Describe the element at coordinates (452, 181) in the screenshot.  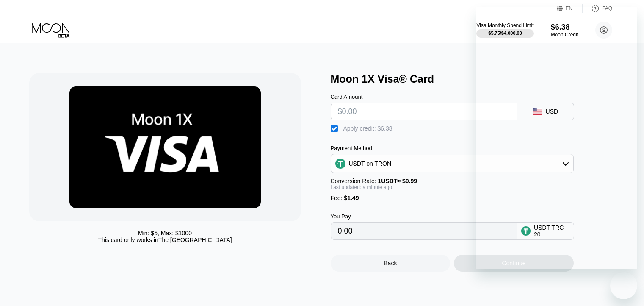
I see `div: Conversion Rate:` at that location.